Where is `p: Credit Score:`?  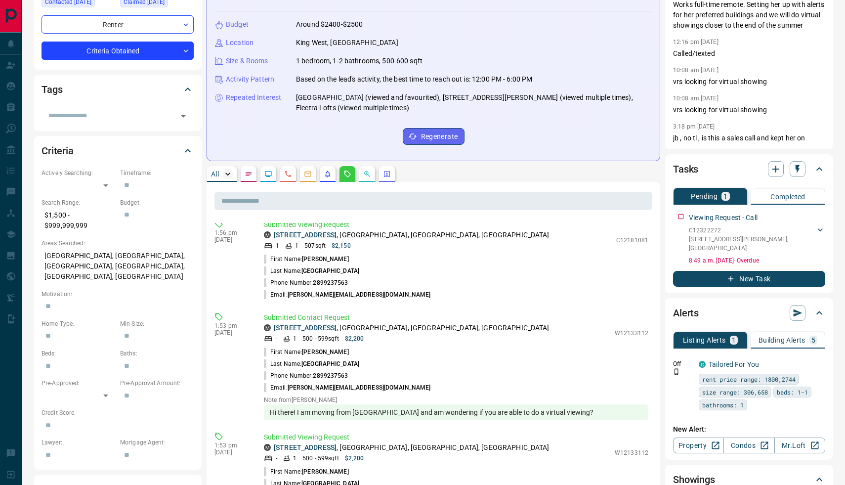
p: Credit Score: is located at coordinates (118, 413).